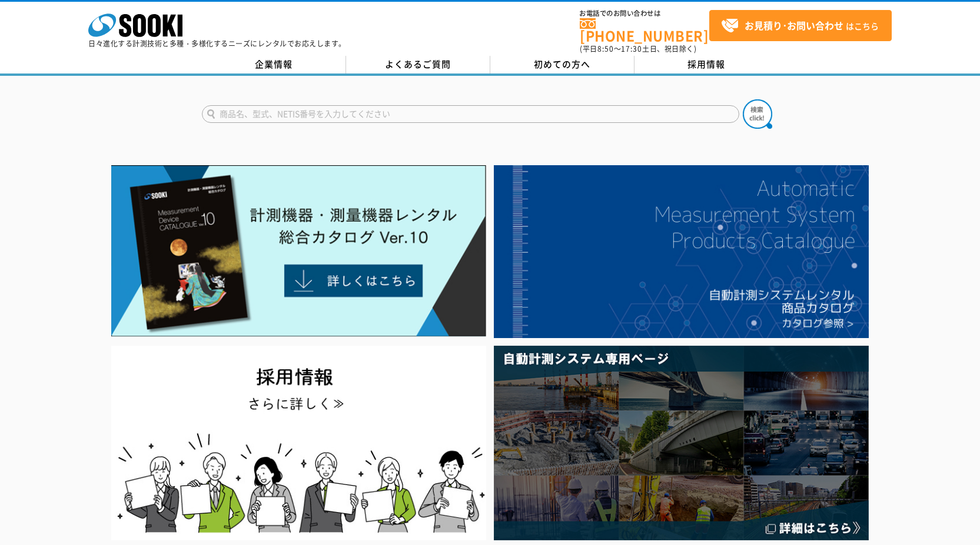 Image resolution: width=980 pixels, height=545 pixels. I want to click on img: btn_search.png, so click(758, 114).